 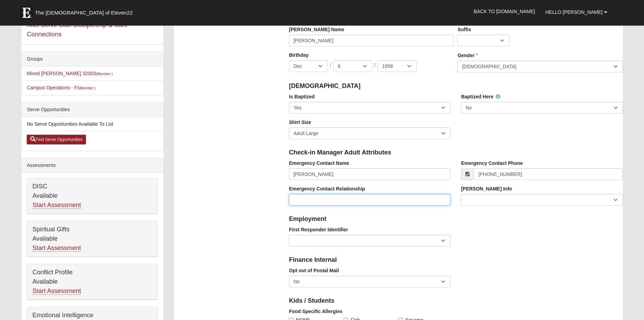 What do you see at coordinates (314, 271) in the screenshot?
I see `label: Opt out of Postal Mail` at bounding box center [314, 271].